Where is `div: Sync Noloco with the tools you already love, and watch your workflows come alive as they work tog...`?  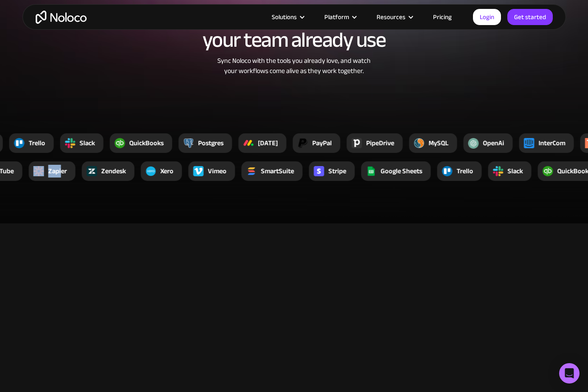
div: Sync Noloco with the tools you already love, and watch your workflows come alive as they work tog... is located at coordinates (294, 66).